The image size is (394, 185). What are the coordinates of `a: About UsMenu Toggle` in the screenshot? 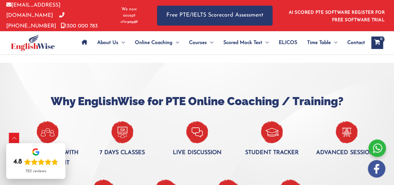 It's located at (111, 43).